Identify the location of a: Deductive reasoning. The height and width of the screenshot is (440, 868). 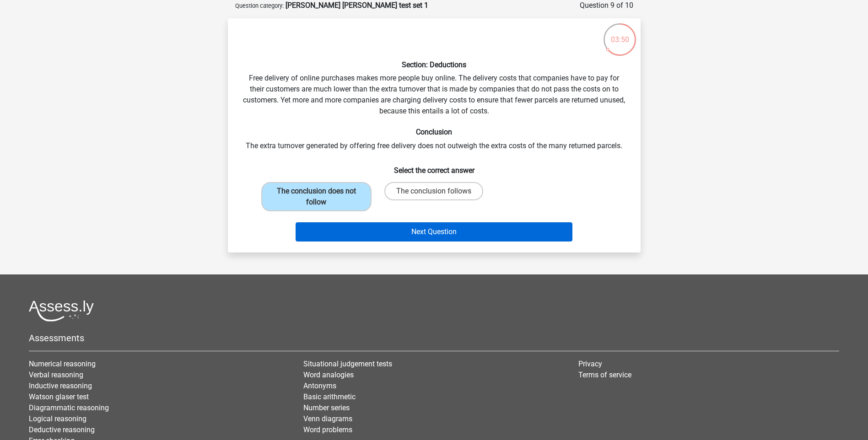
(62, 430).